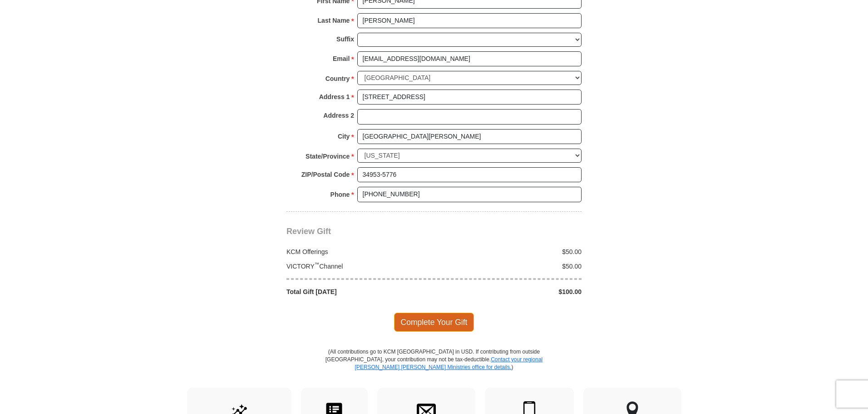 The image size is (868, 414). I want to click on strong: Email, so click(341, 59).